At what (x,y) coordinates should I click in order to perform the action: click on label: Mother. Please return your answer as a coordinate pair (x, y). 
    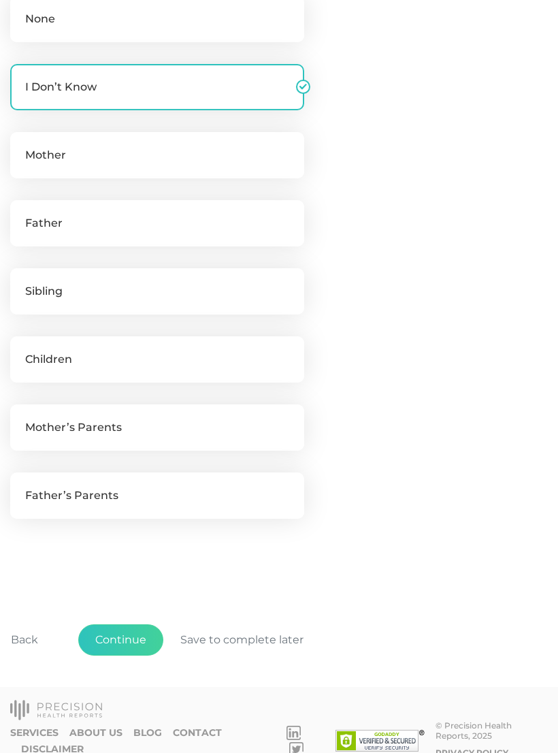
    Looking at the image, I should click on (157, 155).